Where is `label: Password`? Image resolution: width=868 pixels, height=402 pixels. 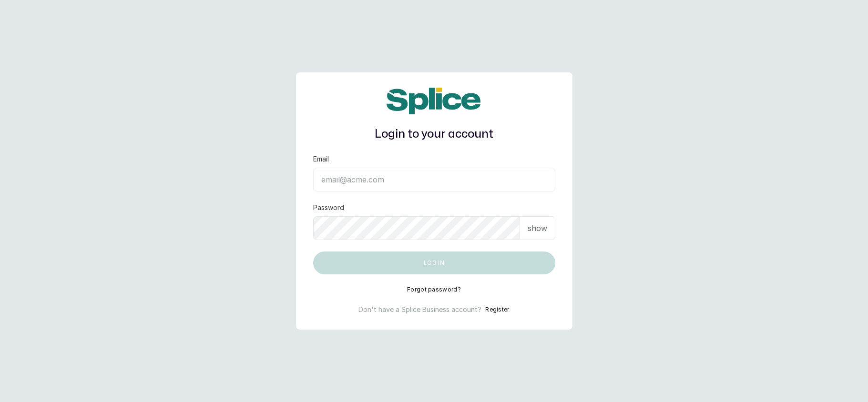 label: Password is located at coordinates (328, 207).